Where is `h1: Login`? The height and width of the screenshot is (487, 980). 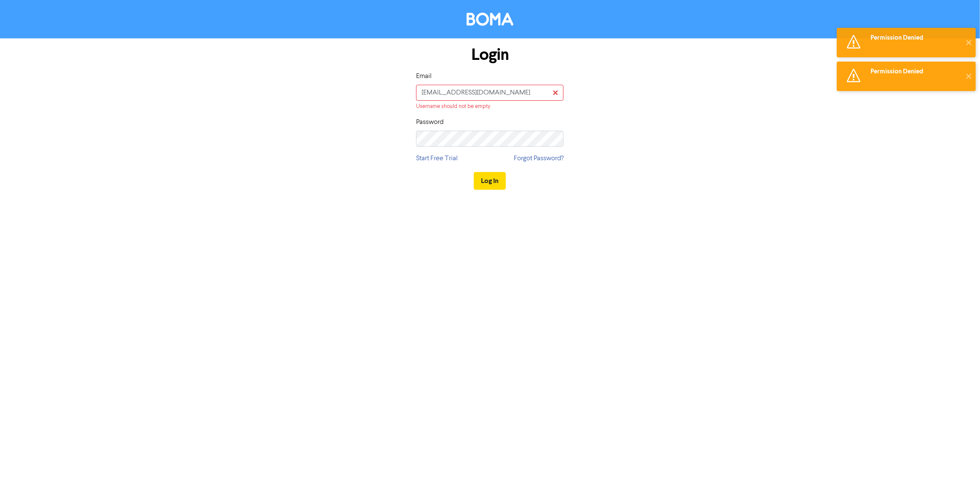 h1: Login is located at coordinates (490, 55).